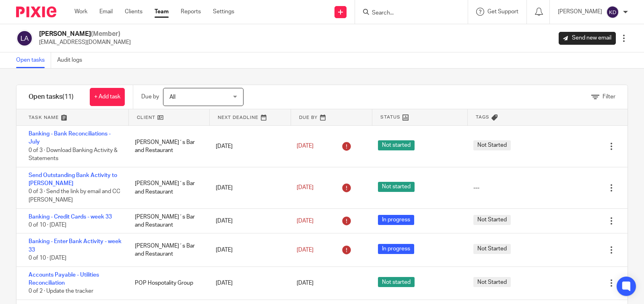  What do you see at coordinates (150, 97) in the screenshot?
I see `p: Due by` at bounding box center [150, 97].